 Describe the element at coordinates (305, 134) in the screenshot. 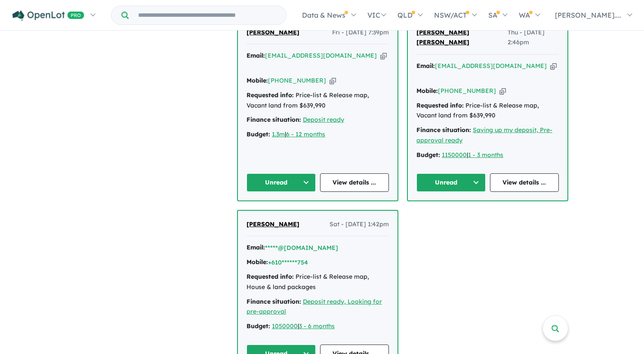

I see `u: 6 - 12 months` at that location.